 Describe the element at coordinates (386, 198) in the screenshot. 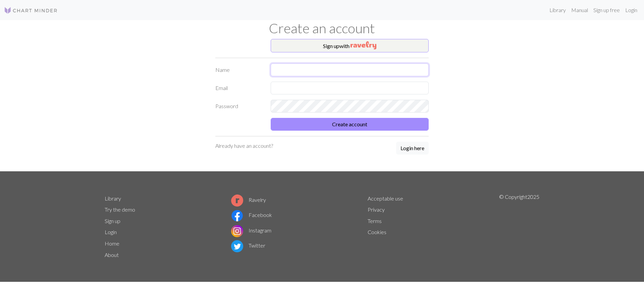

I see `a: Acceptable use` at that location.